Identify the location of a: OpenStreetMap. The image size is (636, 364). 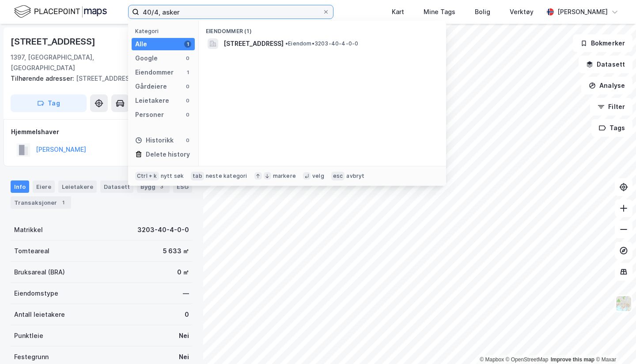
(527, 360).